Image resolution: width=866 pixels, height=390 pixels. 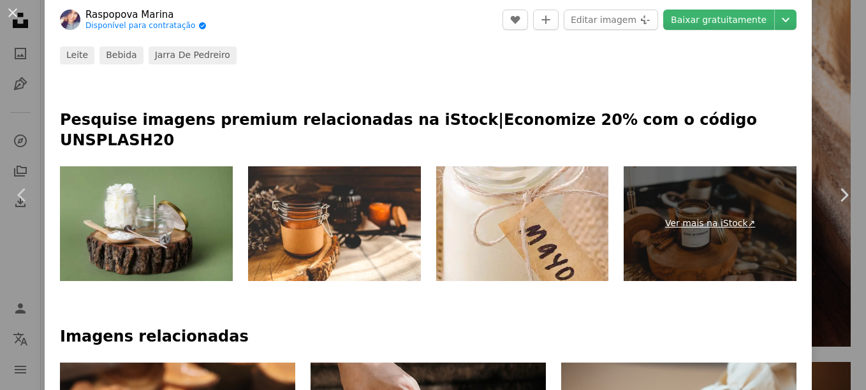 I want to click on a: Ver mais na iStock↗, so click(x=709, y=224).